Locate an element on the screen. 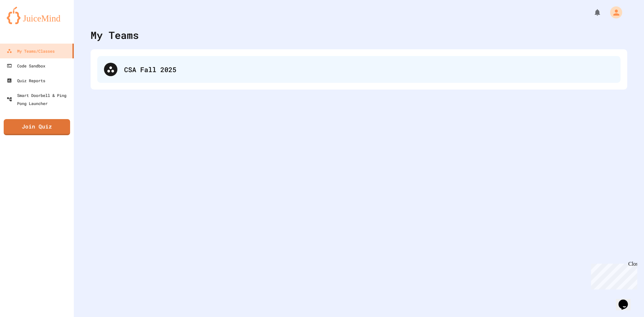 The height and width of the screenshot is (317, 644). div: Quiz Reports is located at coordinates (26, 81).